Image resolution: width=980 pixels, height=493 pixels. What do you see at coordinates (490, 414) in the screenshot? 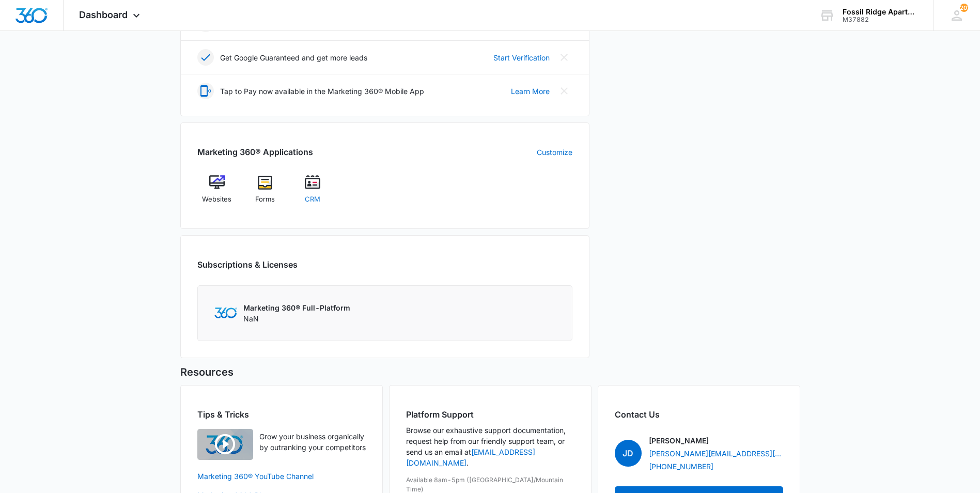
I see `h2: Platform Support` at bounding box center [490, 414].